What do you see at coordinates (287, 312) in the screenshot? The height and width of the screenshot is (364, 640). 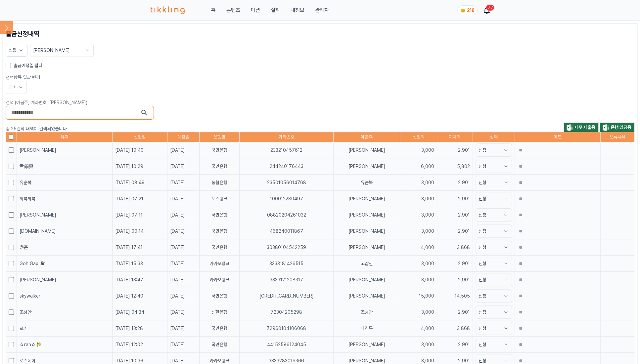 I see `td: 72304205298` at bounding box center [287, 312].